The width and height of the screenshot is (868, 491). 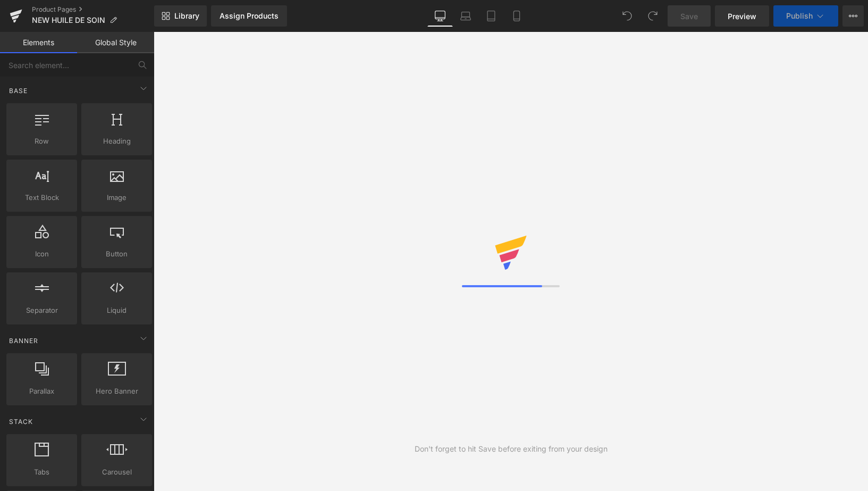 I want to click on span: Text Block, so click(x=41, y=197).